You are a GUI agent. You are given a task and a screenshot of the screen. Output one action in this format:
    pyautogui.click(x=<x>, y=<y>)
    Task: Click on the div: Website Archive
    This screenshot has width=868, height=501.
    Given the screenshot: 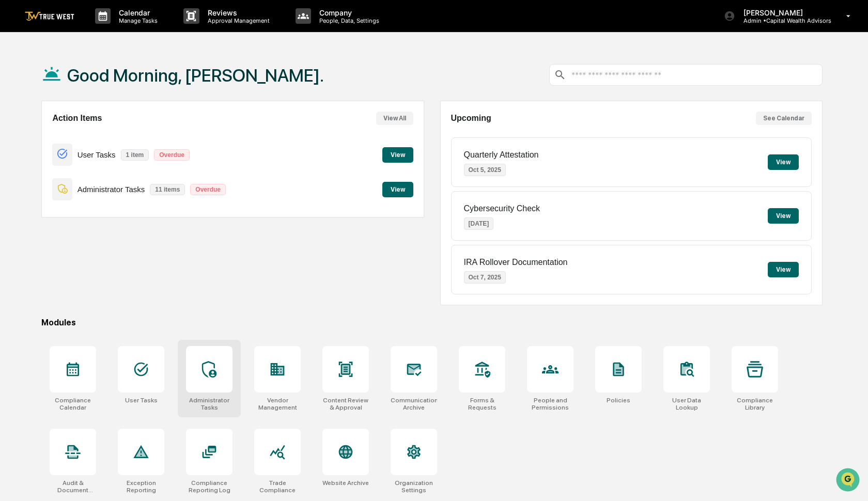 What is the action you would take?
    pyautogui.click(x=345, y=483)
    